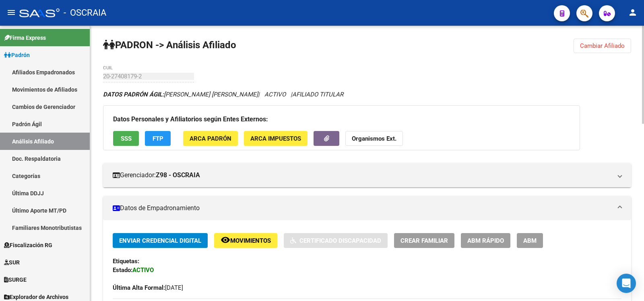  What do you see at coordinates (126, 138) in the screenshot?
I see `button: SSS` at bounding box center [126, 138].